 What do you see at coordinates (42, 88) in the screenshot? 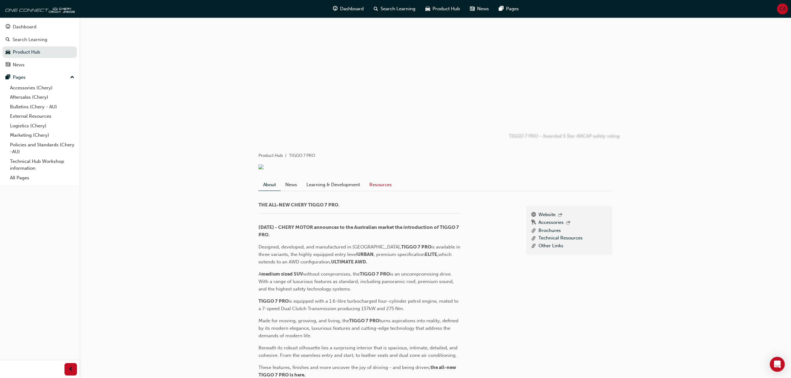
I see `a: Accessories (Chery)` at bounding box center [42, 88].